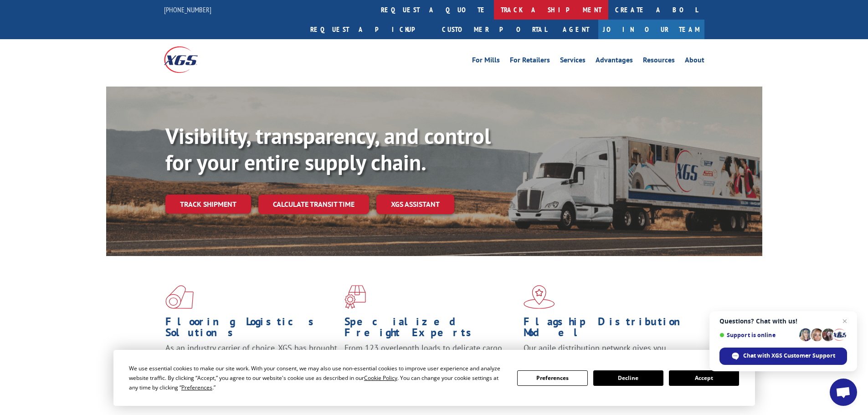 The width and height of the screenshot is (868, 415). Describe the element at coordinates (609, 329) in the screenshot. I see `h1: Flagship Distribution Model` at that location.